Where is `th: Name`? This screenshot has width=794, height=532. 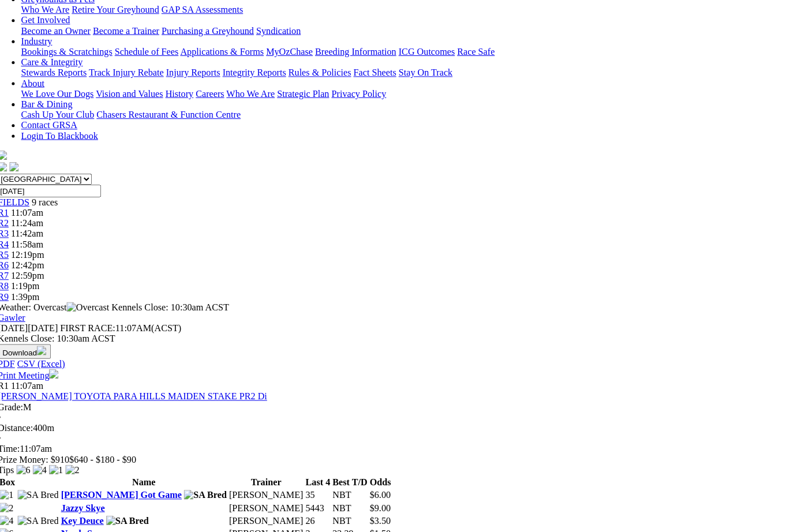 th: Name is located at coordinates (149, 477).